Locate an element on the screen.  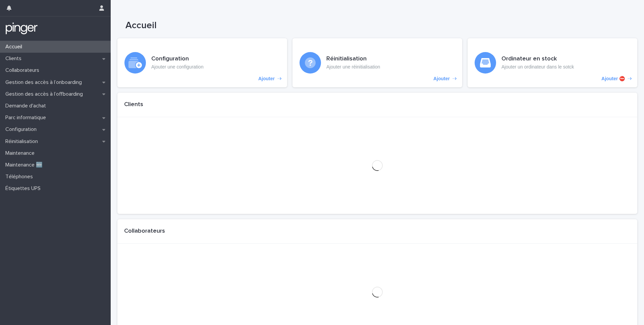
p: Réinitialisation is located at coordinates (23, 141).